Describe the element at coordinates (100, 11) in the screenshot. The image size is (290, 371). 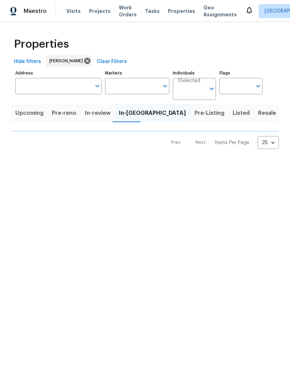
I see `span: Projects` at that location.